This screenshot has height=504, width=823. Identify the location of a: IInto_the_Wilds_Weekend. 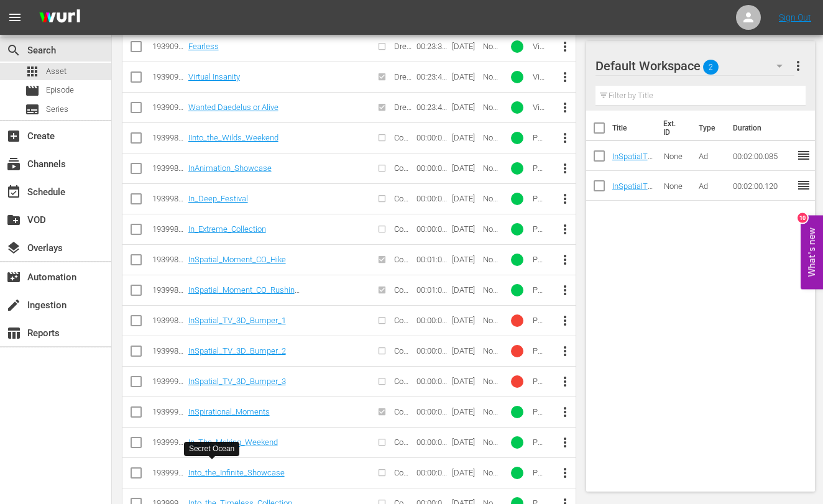
(233, 137).